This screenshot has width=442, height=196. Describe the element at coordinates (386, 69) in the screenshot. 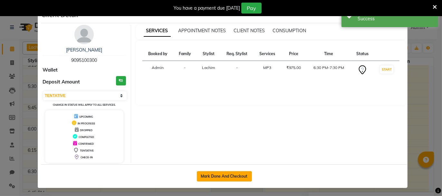

I see `button: START` at that location.